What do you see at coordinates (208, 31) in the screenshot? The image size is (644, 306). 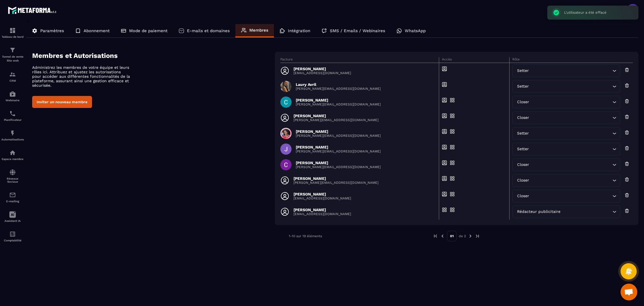 I see `p: E-mails et domaines` at bounding box center [208, 31].